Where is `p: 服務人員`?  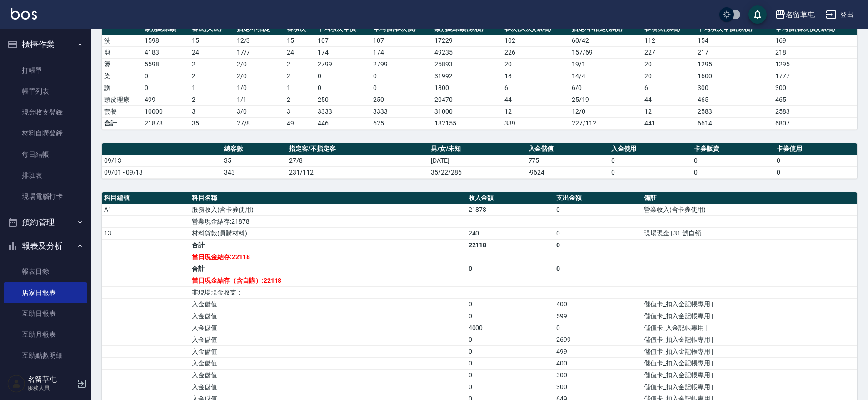
p: 服務人員 is located at coordinates (51, 388).